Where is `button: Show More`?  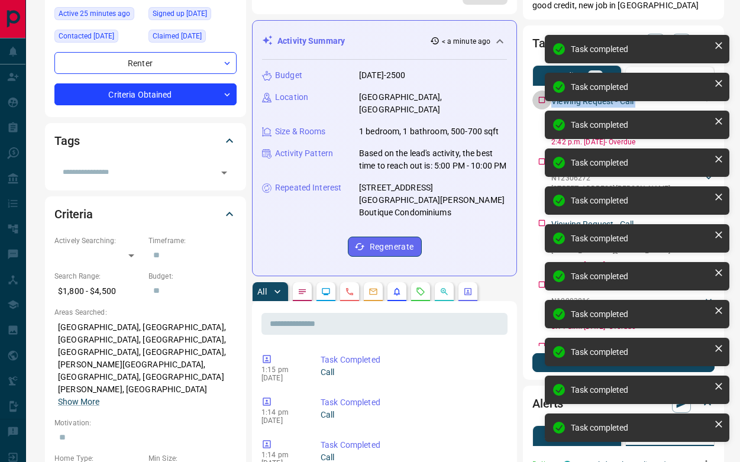 button: Show More is located at coordinates (79, 402).